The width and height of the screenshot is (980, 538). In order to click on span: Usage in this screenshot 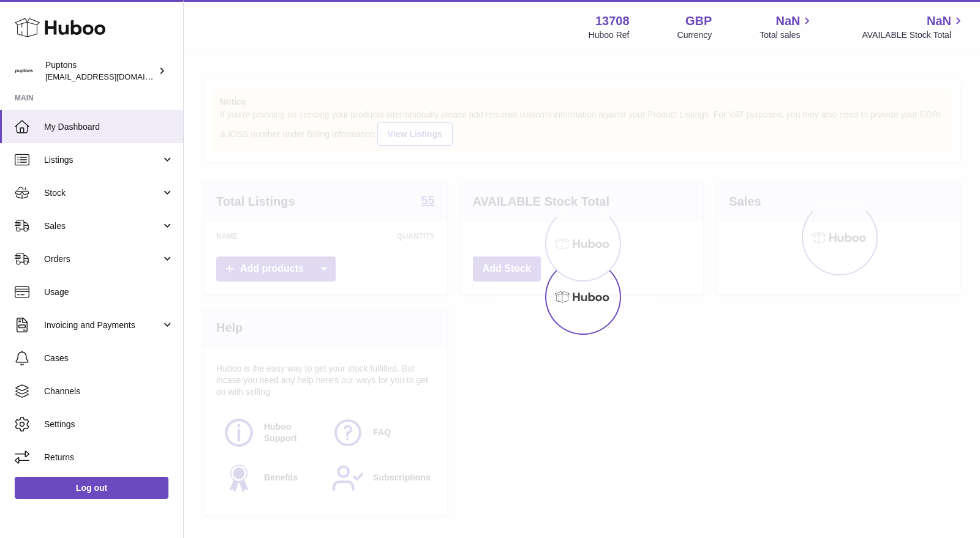, I will do `click(109, 292)`.